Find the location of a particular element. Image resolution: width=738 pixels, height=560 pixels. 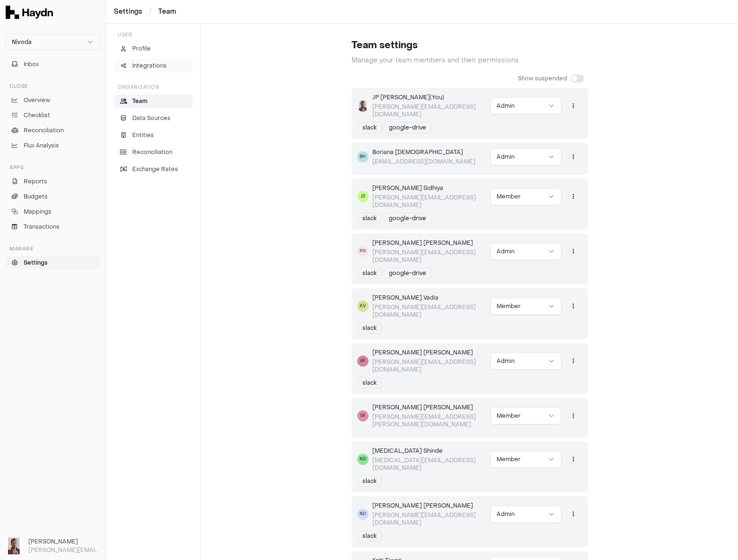

span: NS is located at coordinates (363, 459).